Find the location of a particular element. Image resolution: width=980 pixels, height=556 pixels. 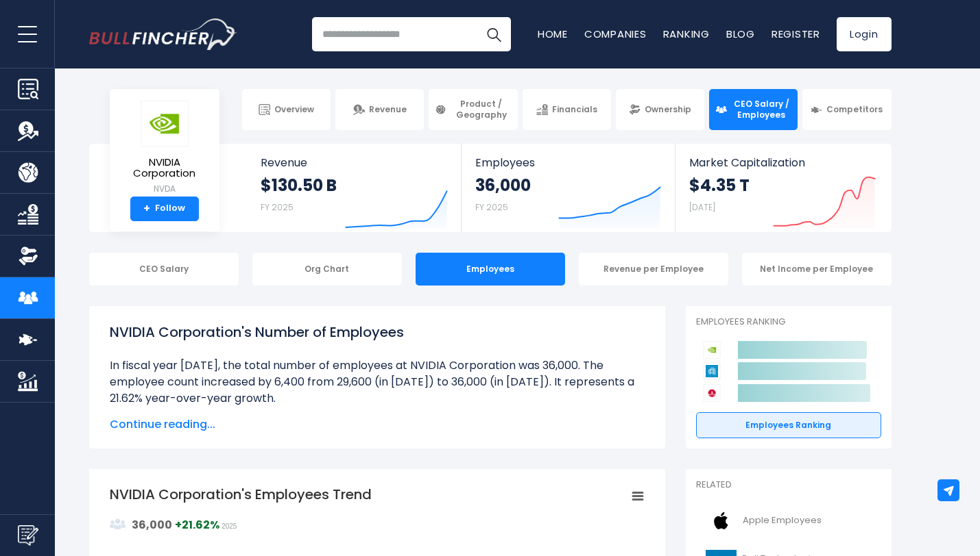

span: NVIDIA Corporation is located at coordinates (164, 168).